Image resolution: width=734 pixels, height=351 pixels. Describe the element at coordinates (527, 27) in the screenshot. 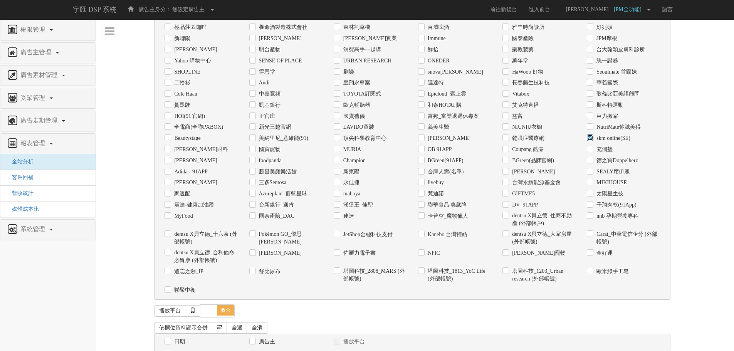

I see `label: 雅丰時尚診所` at that location.